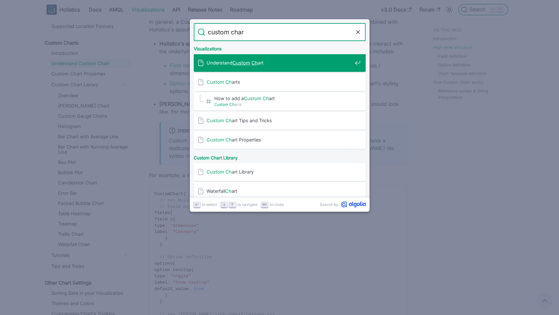  I want to click on span: Search by, so click(329, 204).